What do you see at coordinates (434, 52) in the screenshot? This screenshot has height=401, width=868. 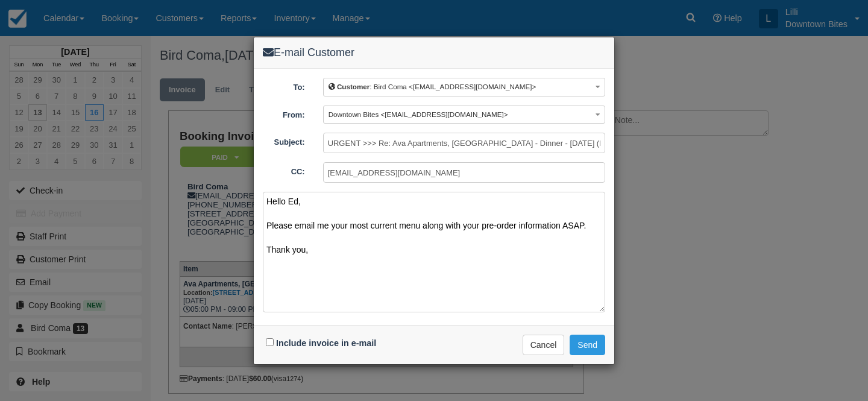 I see `h4: E-mail Customer` at bounding box center [434, 52].